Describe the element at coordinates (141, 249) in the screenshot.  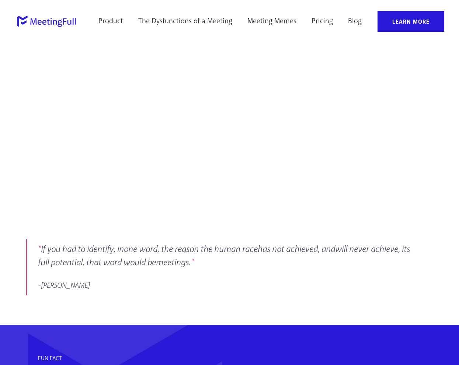
I see `em: one word` at that location.